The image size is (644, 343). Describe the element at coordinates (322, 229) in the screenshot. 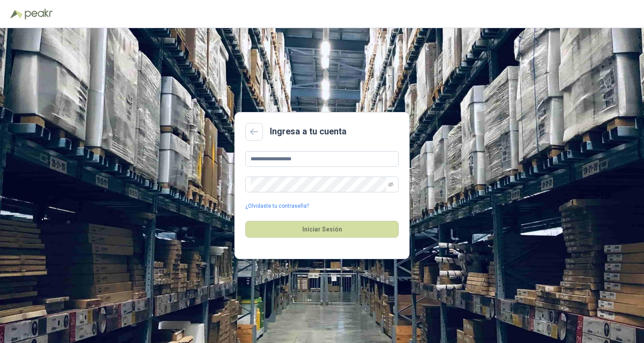

I see `button: Iniciar Sesión` at that location.